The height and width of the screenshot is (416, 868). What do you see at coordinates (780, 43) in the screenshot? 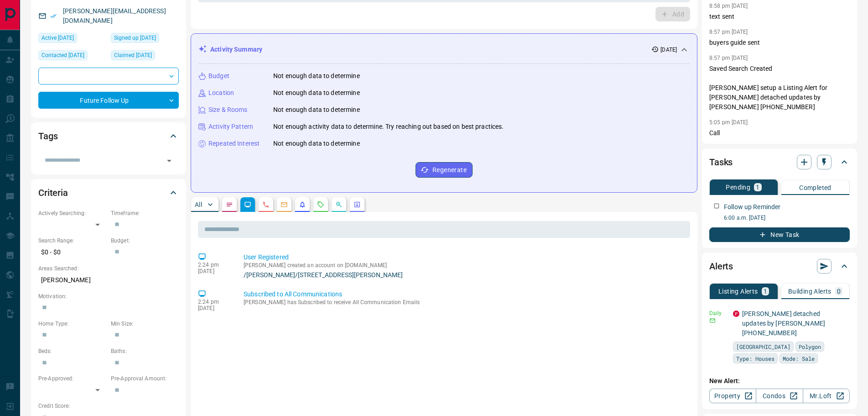
I see `p: buyers guide sent` at bounding box center [780, 43].